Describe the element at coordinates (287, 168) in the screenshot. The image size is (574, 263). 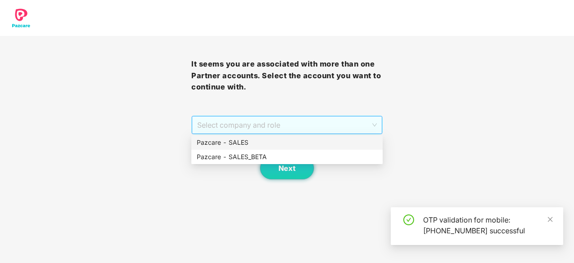
I see `span: Next` at that location.